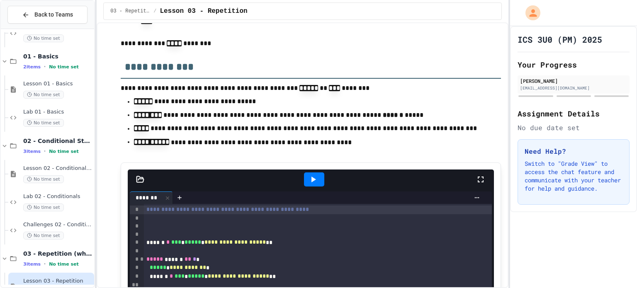  What do you see at coordinates (58, 141) in the screenshot?
I see `span: 02 - Conditional Statements (if)` at bounding box center [58, 141].